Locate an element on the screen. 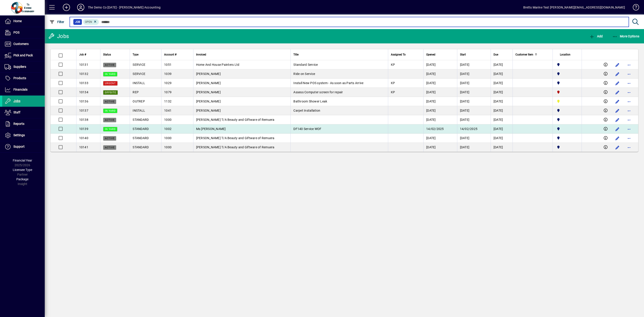 This screenshot has height=317, width=644. a: Customers is located at coordinates (23, 44).